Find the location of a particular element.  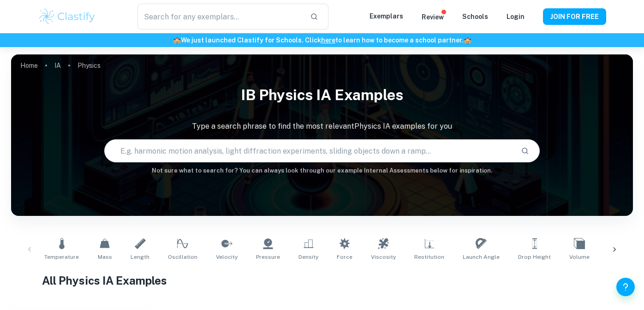

span: Force is located at coordinates (345, 257).